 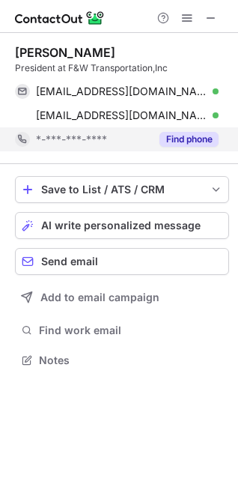 I want to click on button: Notes, so click(x=122, y=361).